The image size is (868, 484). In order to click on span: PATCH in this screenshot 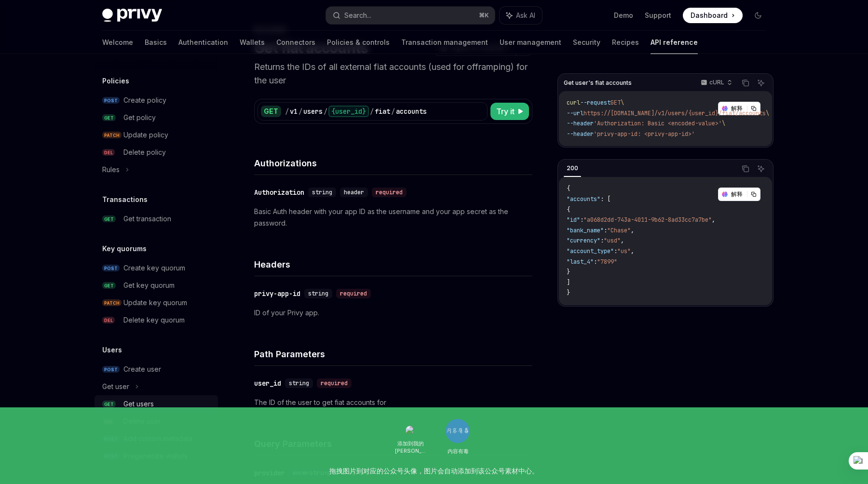, I will do `click(112, 303)`.